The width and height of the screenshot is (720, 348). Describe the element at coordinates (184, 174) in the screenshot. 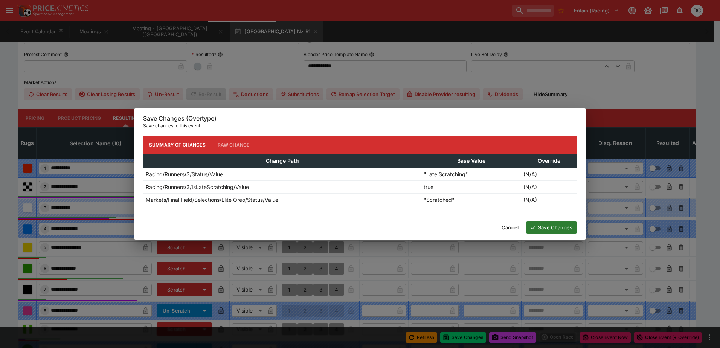

I see `p: Racing/Runners/3/Status/Value` at that location.